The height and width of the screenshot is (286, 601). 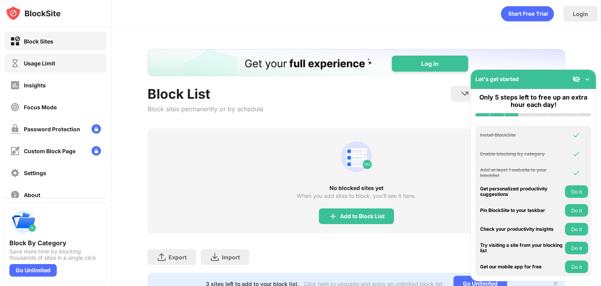 I want to click on div: Block By Category, so click(x=56, y=243).